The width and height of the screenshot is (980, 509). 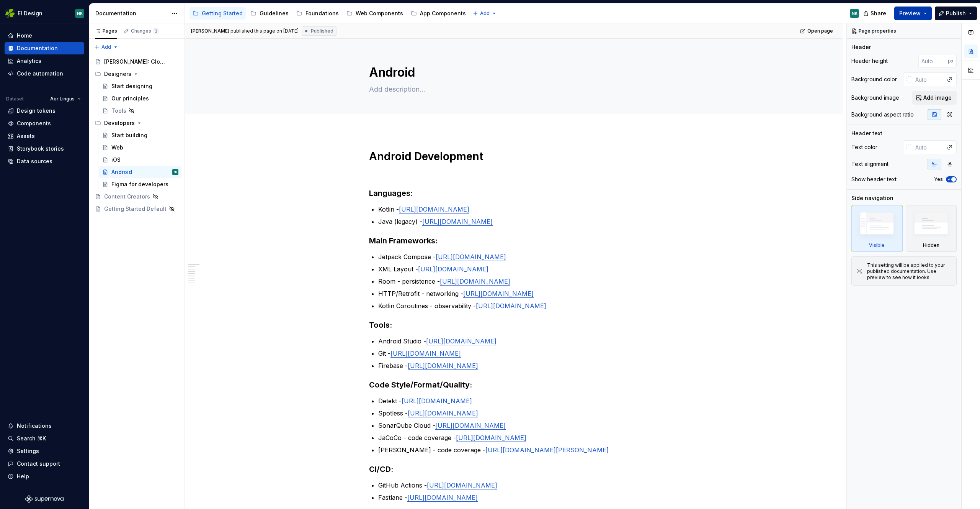 What do you see at coordinates (443, 13) in the screenshot?
I see `div: App Components` at bounding box center [443, 13].